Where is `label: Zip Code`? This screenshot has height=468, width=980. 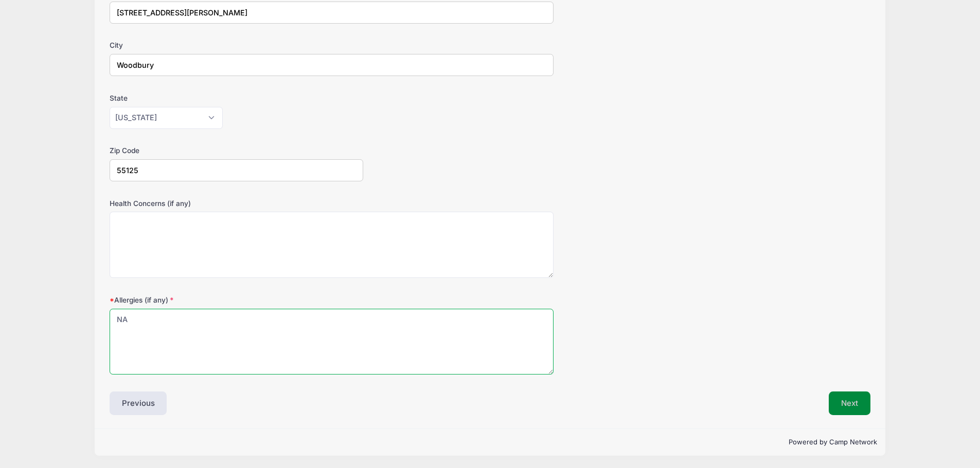 label: Zip Code is located at coordinates (236, 151).